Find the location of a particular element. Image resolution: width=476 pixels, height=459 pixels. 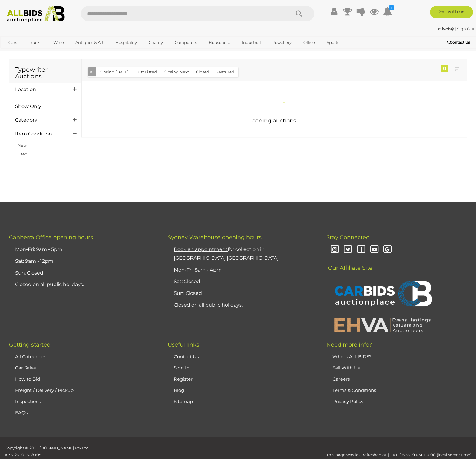

i: Facebook is located at coordinates (361, 249).